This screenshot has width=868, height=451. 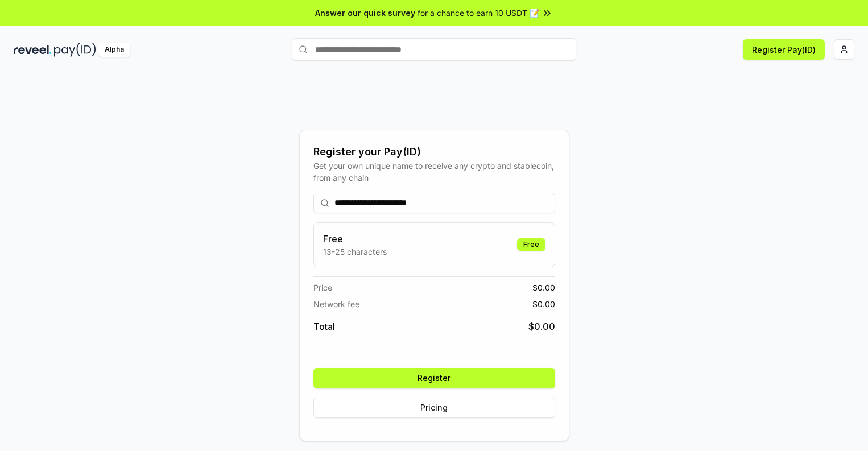 What do you see at coordinates (434, 408) in the screenshot?
I see `button: Pricing` at bounding box center [434, 408].